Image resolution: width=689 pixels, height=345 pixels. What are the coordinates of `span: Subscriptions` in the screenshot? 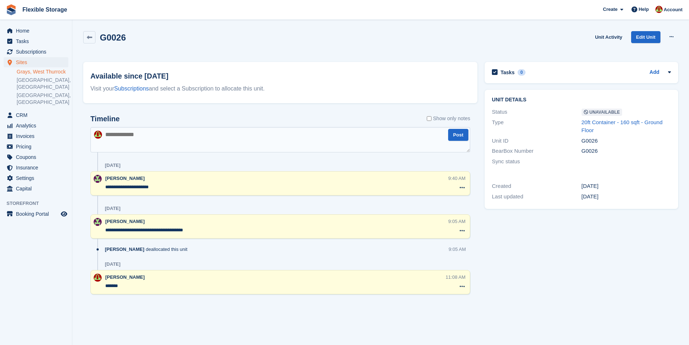 It's located at (38, 52).